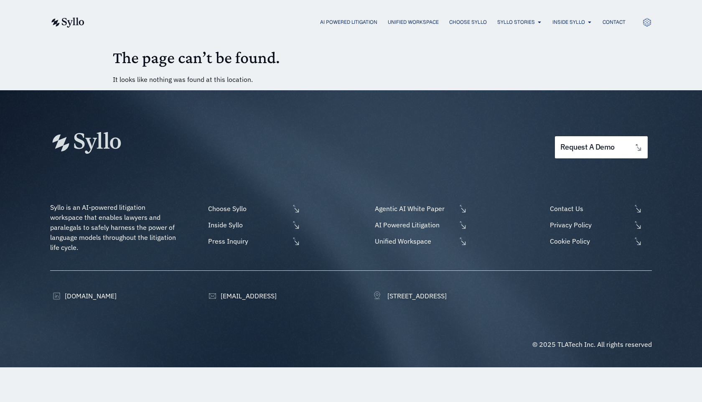  I want to click on span: Syllo Stories, so click(516, 22).